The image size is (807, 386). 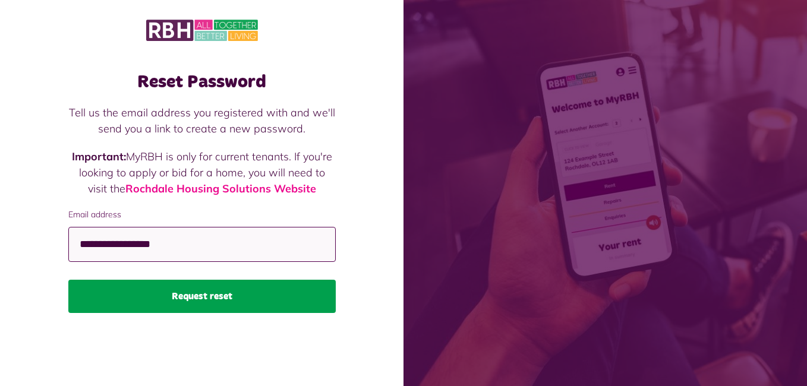 I want to click on label: Email address, so click(x=202, y=215).